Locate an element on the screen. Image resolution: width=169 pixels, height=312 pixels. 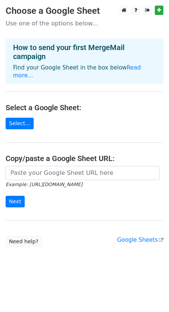
input: Paste your Google Sheet URL here is located at coordinates (82, 173).